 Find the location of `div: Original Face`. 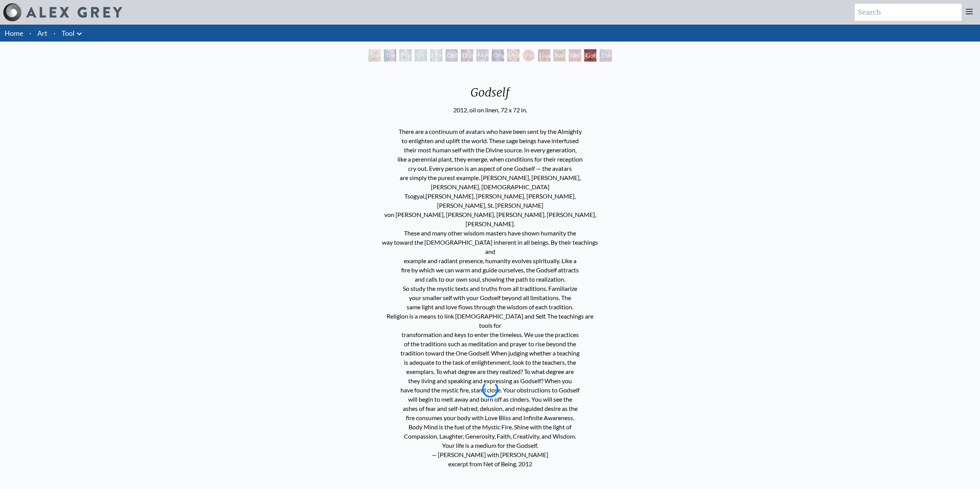

div: Original Face is located at coordinates (498, 55).